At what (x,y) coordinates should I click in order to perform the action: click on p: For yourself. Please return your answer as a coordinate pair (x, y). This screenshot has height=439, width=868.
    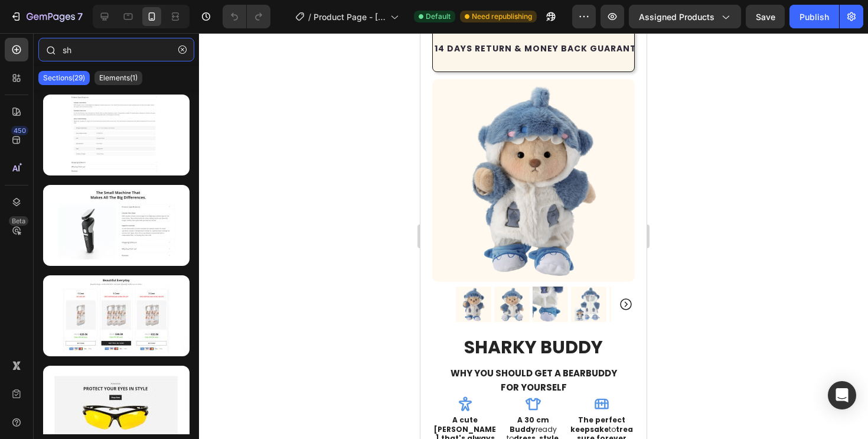
    Looking at the image, I should click on (113, 355).